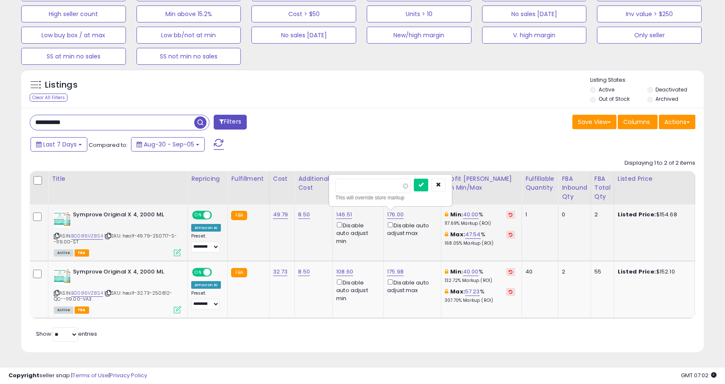 Image resolution: width=725 pixels, height=384 pixels. I want to click on button: Low buy box / at max, so click(73, 35).